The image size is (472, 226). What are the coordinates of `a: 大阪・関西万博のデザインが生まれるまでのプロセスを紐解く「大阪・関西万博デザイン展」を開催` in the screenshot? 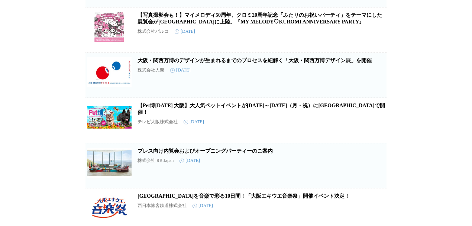 It's located at (255, 60).